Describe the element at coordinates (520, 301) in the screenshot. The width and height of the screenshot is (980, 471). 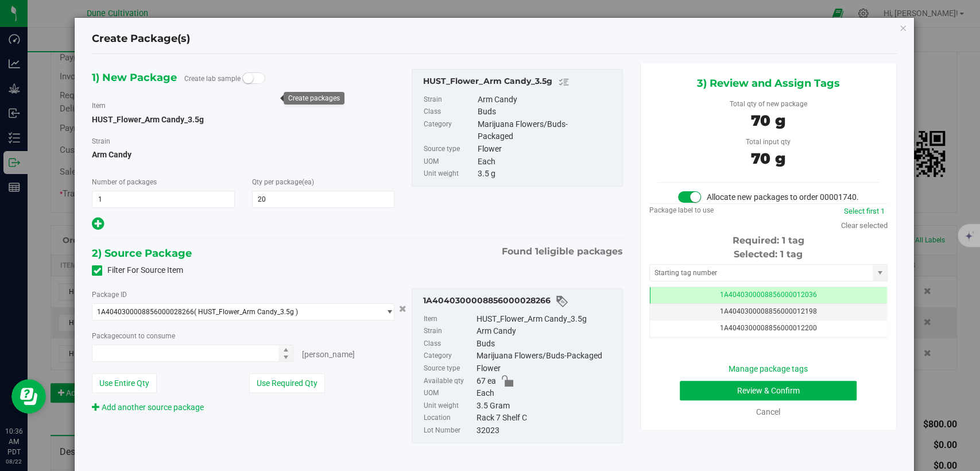
I see `div: 1A4040300008856000028266` at that location.